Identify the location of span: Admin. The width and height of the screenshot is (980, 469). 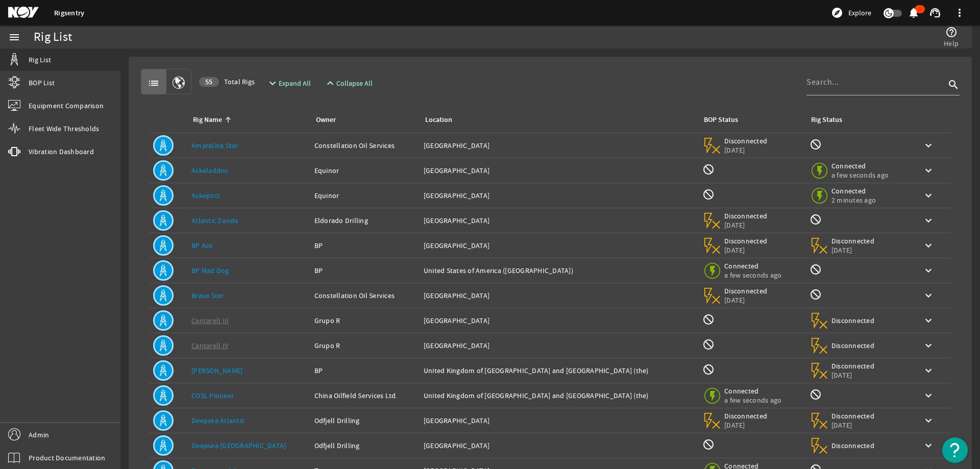
(39, 435).